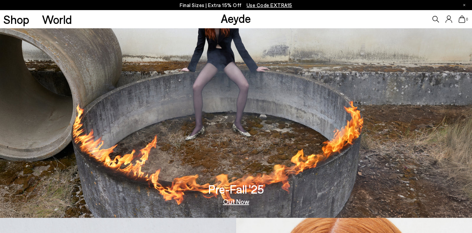 Image resolution: width=472 pixels, height=233 pixels. Describe the element at coordinates (270, 5) in the screenshot. I see `span: Navigate to /collections/ss25-final-sizes` at that location.